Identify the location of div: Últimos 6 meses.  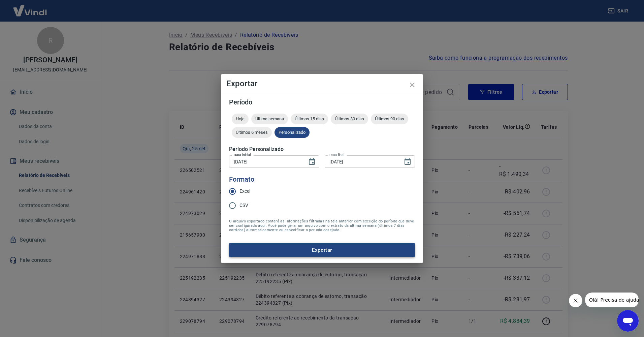
(252, 132).